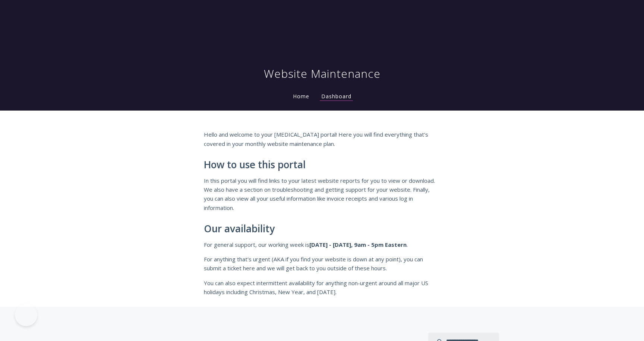 The height and width of the screenshot is (341, 644). Describe the element at coordinates (322, 244) in the screenshot. I see `p: For general support, our working week is .` at that location.